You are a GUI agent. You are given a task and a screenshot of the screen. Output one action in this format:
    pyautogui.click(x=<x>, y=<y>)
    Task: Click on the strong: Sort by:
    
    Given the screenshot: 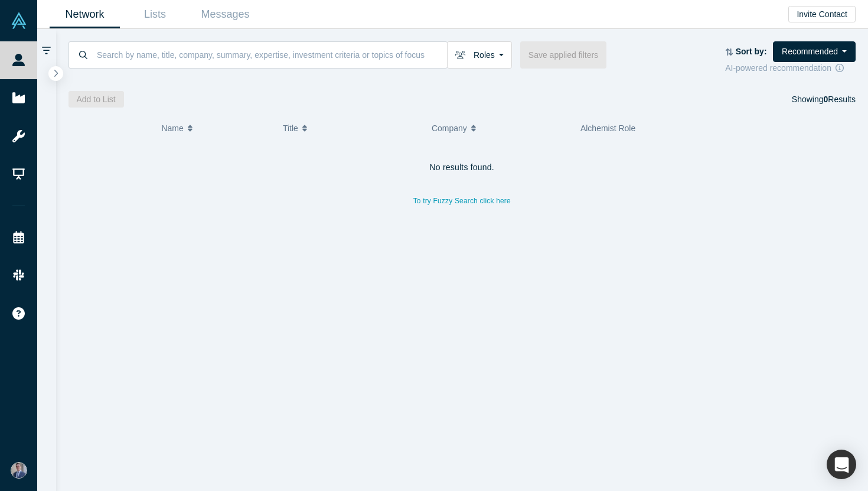 What is the action you would take?
    pyautogui.click(x=751, y=52)
    